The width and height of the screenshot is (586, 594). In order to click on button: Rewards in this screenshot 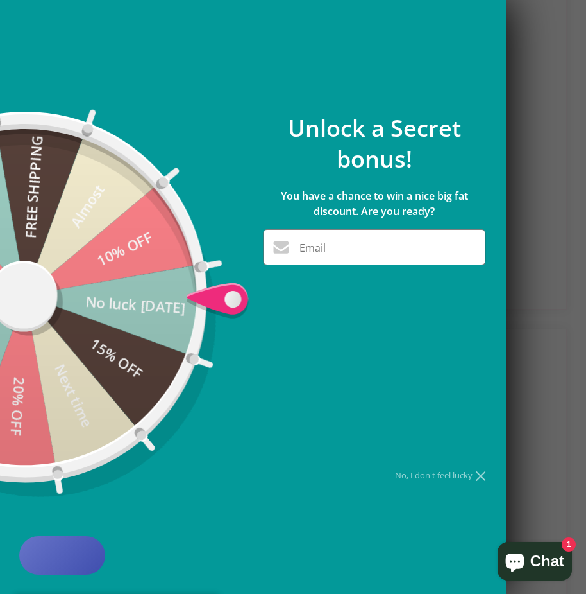, I will do `click(62, 555)`.